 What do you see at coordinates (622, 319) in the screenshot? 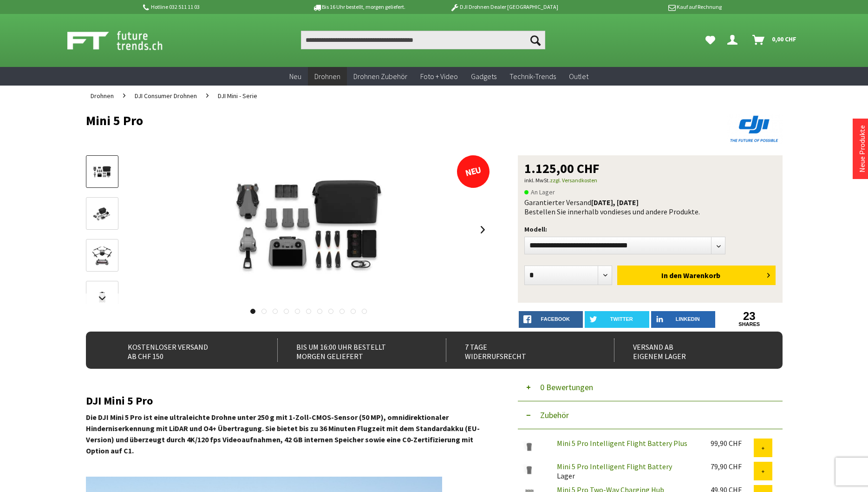
I see `span: twitter` at bounding box center [622, 319].